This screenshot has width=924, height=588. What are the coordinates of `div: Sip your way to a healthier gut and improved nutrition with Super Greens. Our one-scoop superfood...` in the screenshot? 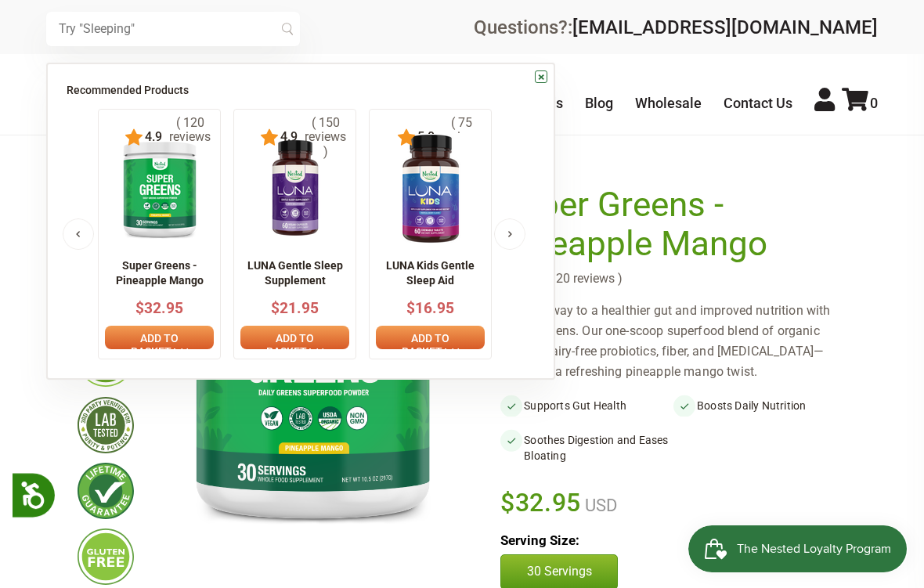 It's located at (674, 341).